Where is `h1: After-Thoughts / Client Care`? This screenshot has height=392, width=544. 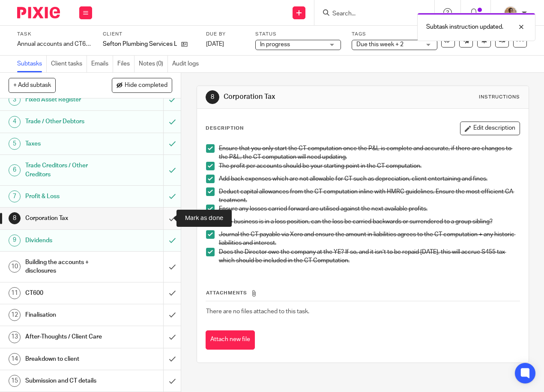
h1: After-Thoughts / Client Care is located at coordinates (69, 336).